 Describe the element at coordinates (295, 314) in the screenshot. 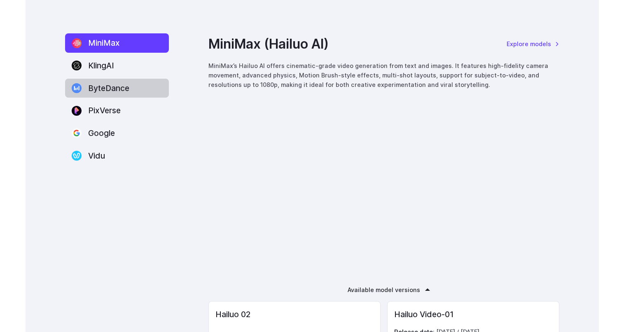

I see `h4: Hailuo 02` at that location.